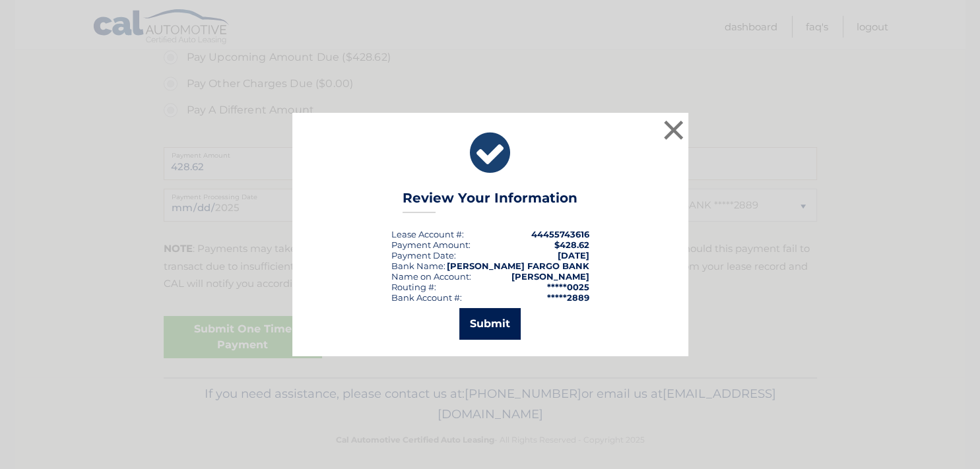 The width and height of the screenshot is (980, 469). What do you see at coordinates (489, 324) in the screenshot?
I see `button: Submit` at bounding box center [489, 324].